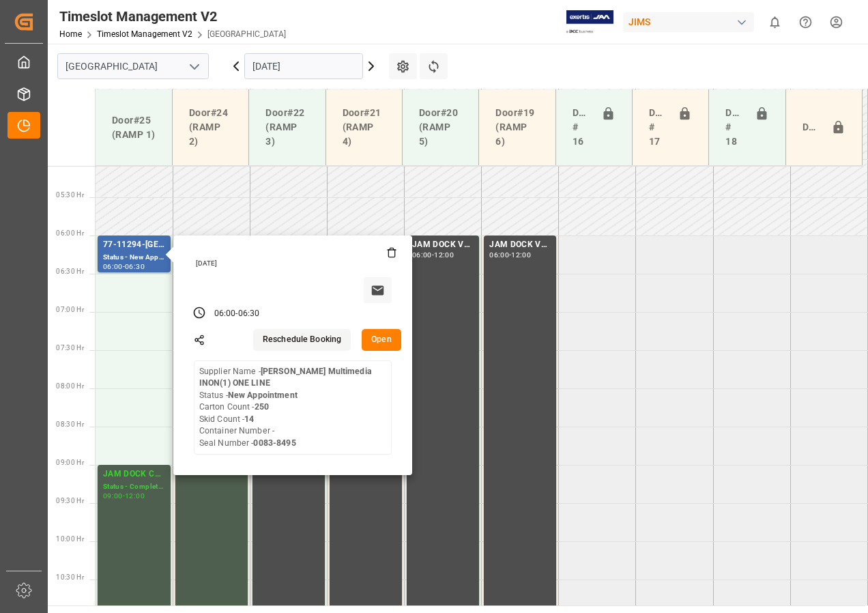  Describe the element at coordinates (211, 127) in the screenshot. I see `div: Door#24 (RAMP 2)` at that location.